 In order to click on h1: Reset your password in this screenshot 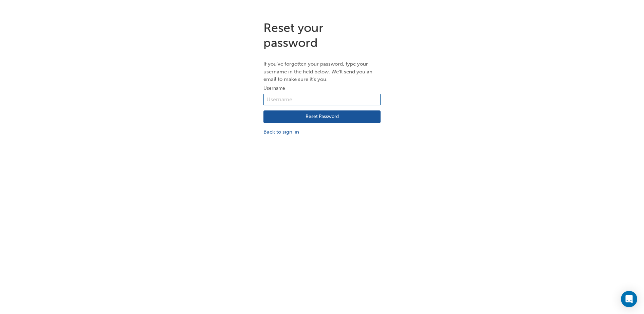, I will do `click(322, 35)`.